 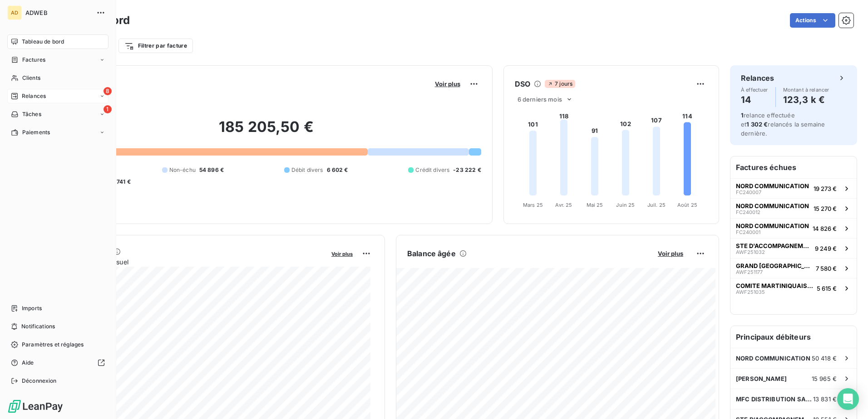 What do you see at coordinates (755, 90) in the screenshot?
I see `span: À effectuer` at bounding box center [755, 90].